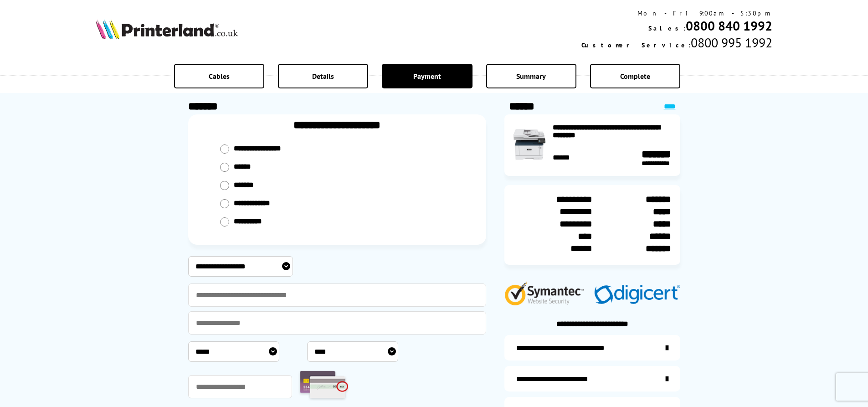 Image resolution: width=868 pixels, height=407 pixels. Describe the element at coordinates (729, 25) in the screenshot. I see `a: 0800 840 1992` at that location.